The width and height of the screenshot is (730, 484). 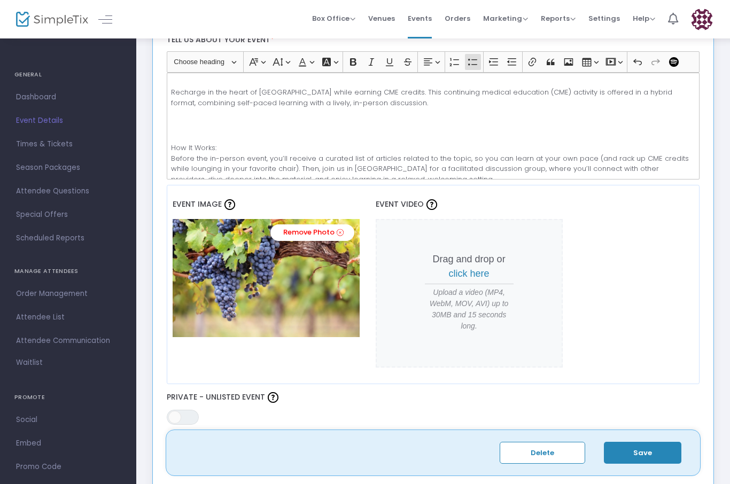 What do you see at coordinates (433, 126) in the screenshot?
I see `div: Rich Text Editor, main` at bounding box center [433, 126].